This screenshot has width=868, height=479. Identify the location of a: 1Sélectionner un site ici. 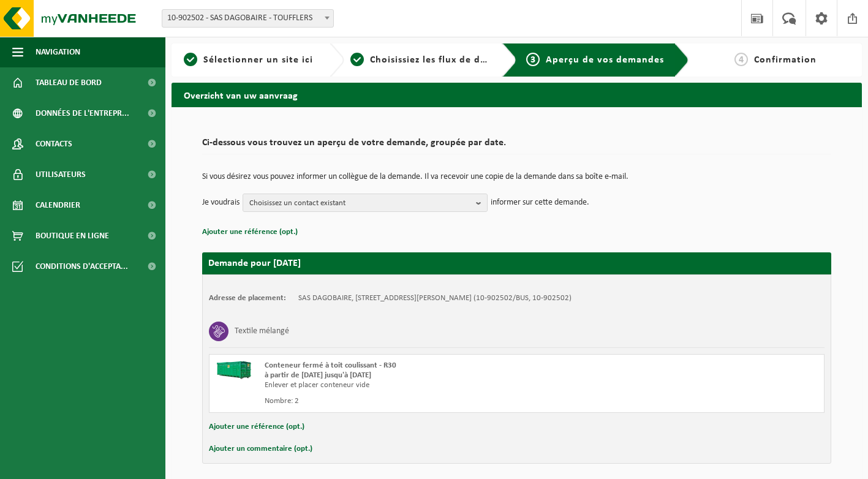
(249, 60).